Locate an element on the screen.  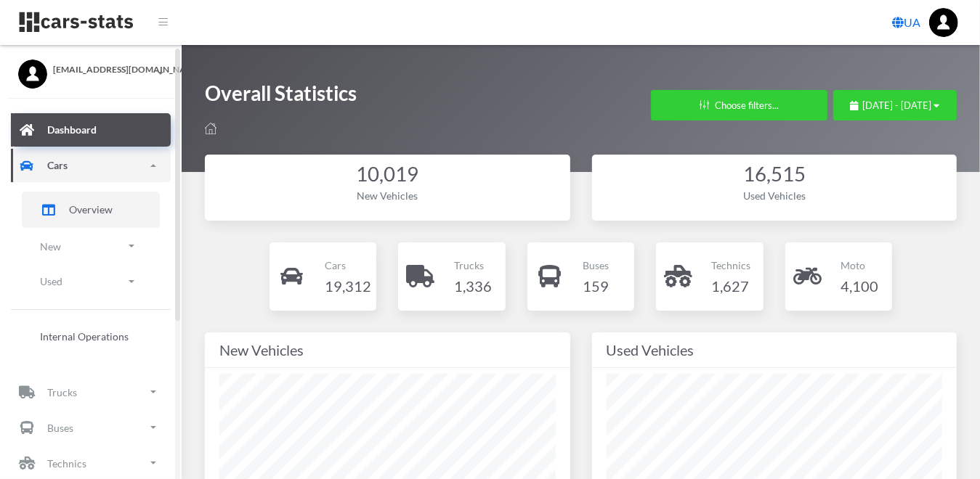
h4: 4,100 is located at coordinates (860, 286).